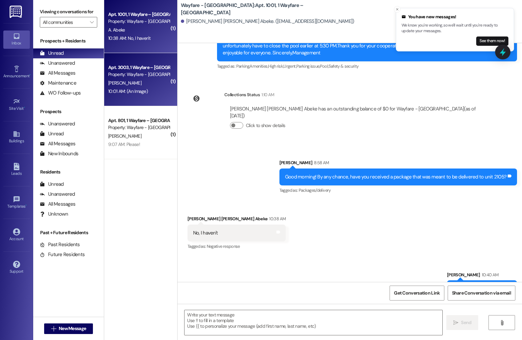  Describe the element at coordinates (343, 66) in the screenshot. I see `span: Safety & security` at that location.